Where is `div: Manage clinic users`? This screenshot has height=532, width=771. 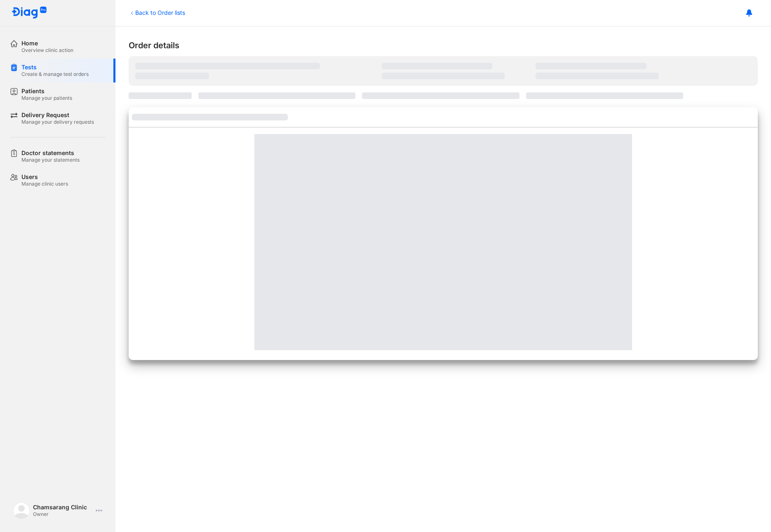
div: Manage clinic users is located at coordinates (45, 184).